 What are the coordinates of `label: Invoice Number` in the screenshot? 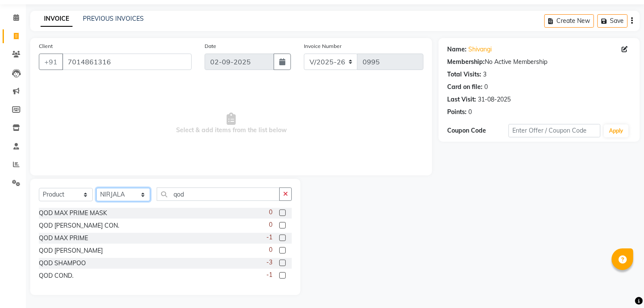 It's located at (322, 46).